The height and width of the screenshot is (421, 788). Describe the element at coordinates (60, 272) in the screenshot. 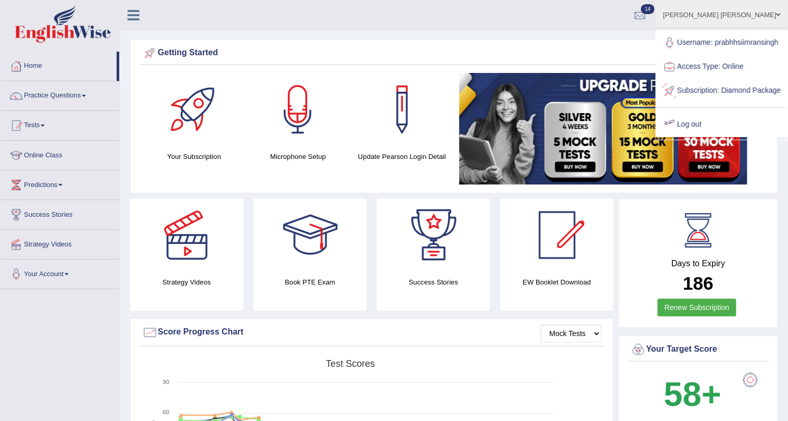

I see `a: Your Account` at that location.